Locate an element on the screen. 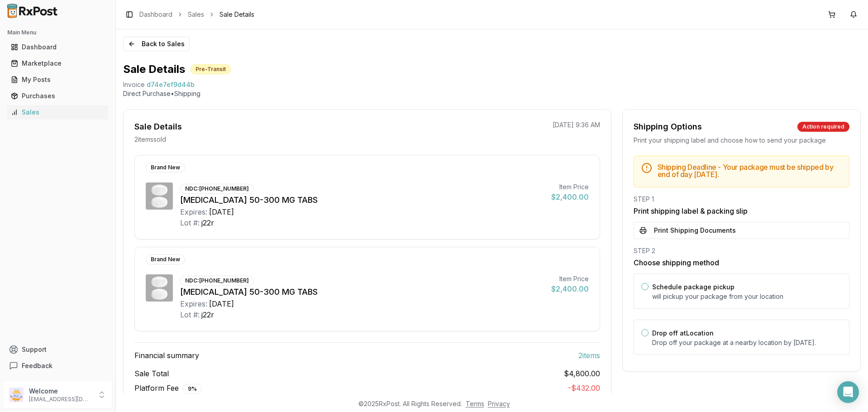 The width and height of the screenshot is (868, 412). div: STEP 2 is located at coordinates (741, 251).